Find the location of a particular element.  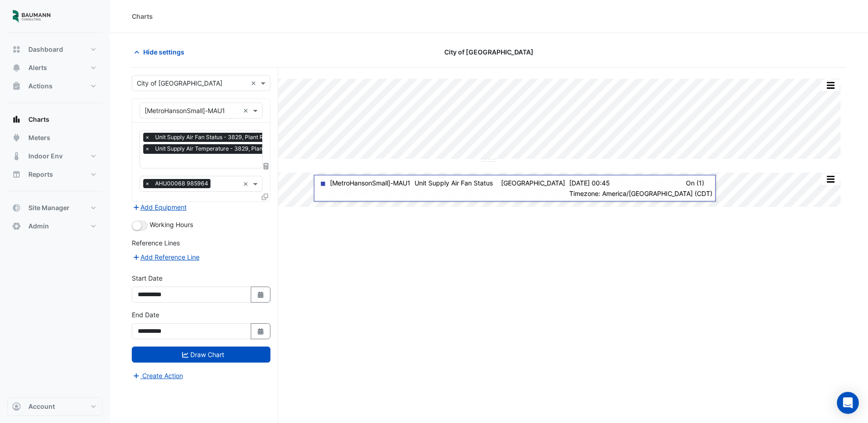

button: Add Equipment is located at coordinates (159, 207).